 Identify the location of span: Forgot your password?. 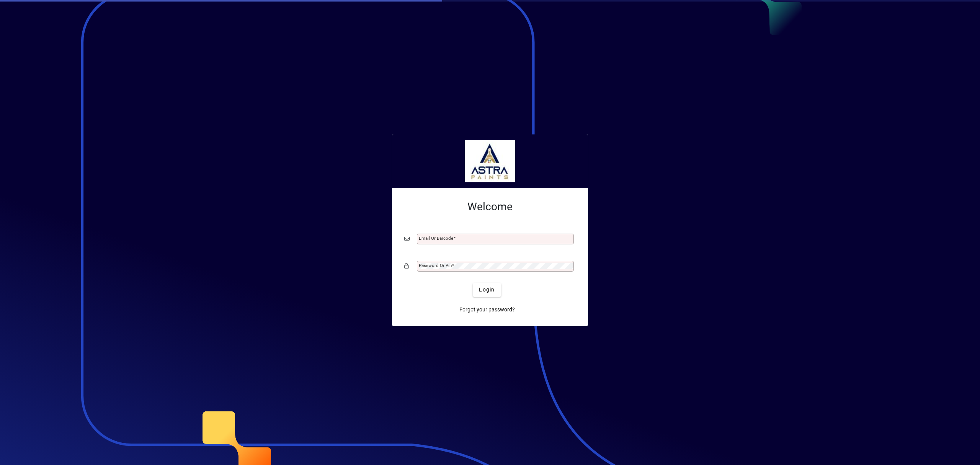
(487, 310).